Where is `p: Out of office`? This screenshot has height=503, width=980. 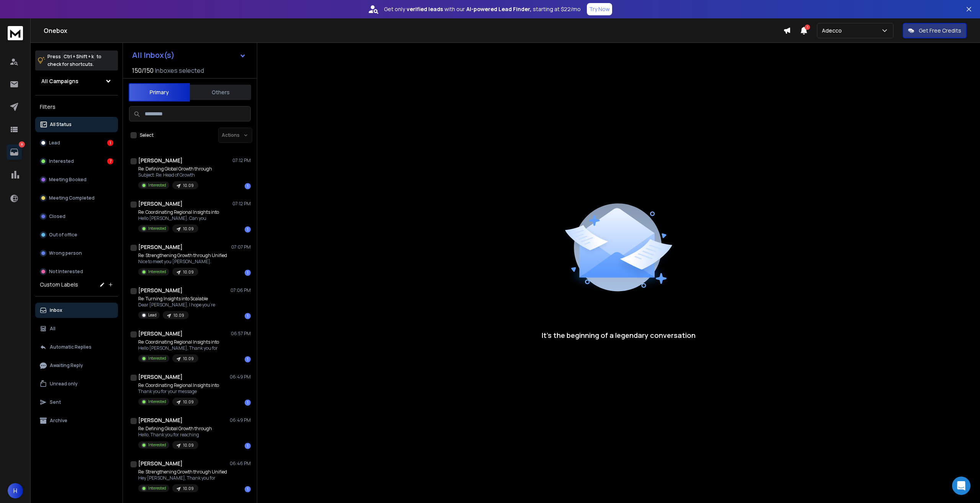
p: Out of office is located at coordinates (63, 235).